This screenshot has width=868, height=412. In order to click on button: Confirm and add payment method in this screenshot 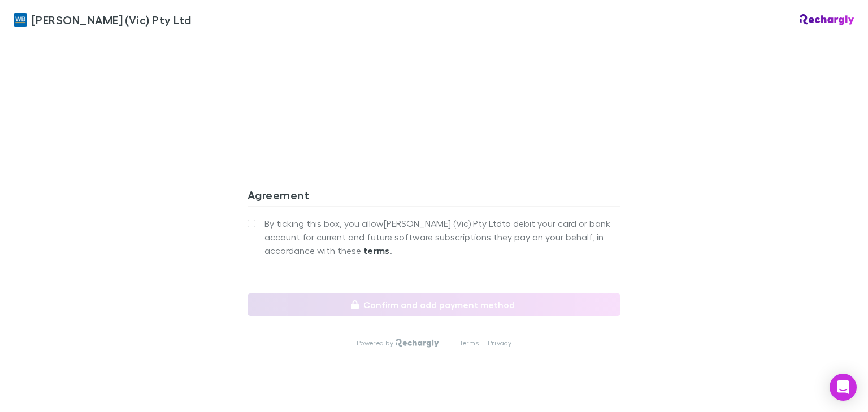, I will do `click(434, 305)`.